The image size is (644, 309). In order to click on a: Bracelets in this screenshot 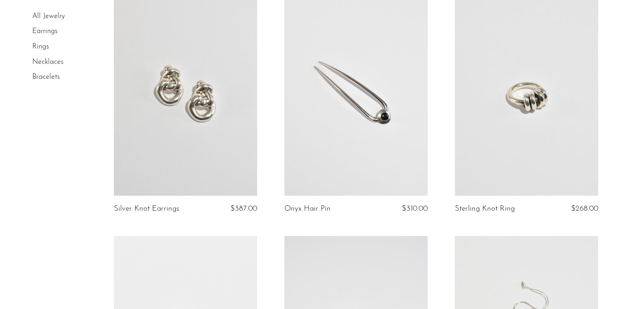, I will do `click(46, 77)`.